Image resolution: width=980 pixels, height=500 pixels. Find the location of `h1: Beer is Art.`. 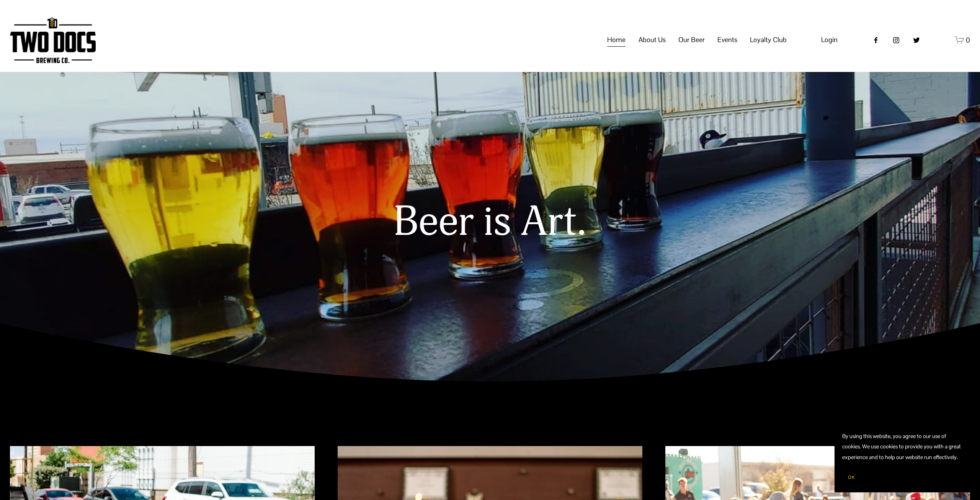

h1: Beer is Art. is located at coordinates (490, 223).